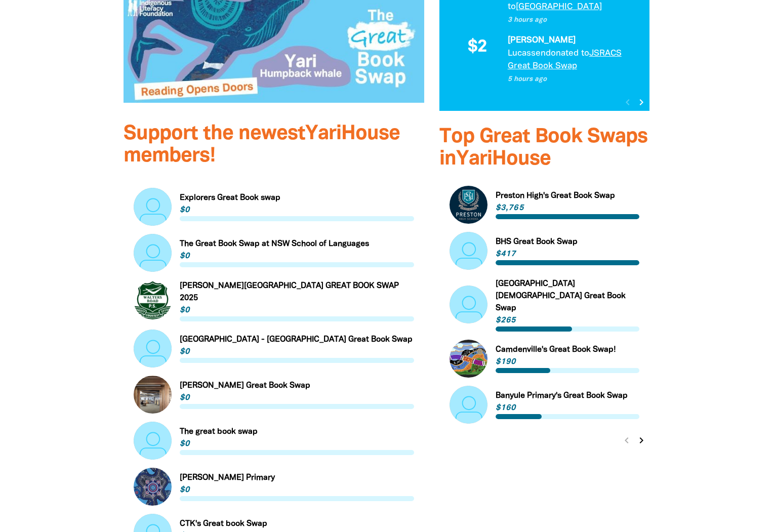 This screenshot has height=532, width=773. What do you see at coordinates (567, 53) in the screenshot?
I see `span: donated to` at bounding box center [567, 53].